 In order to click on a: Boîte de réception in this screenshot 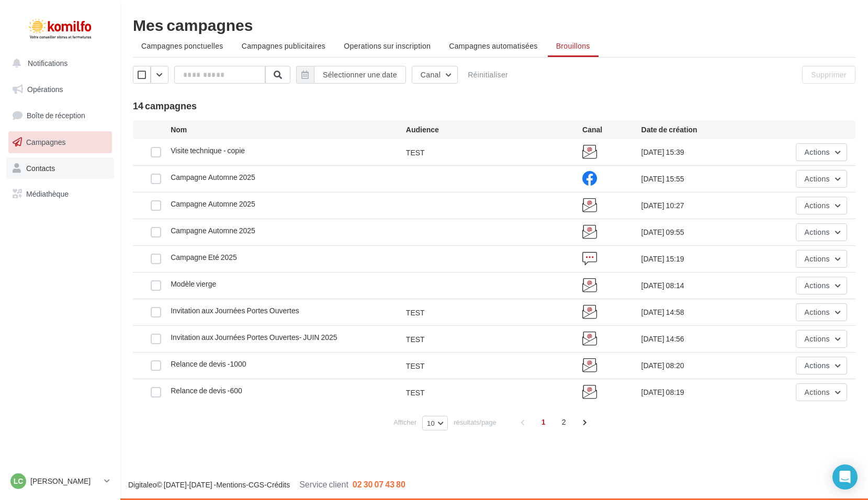, I will do `click(60, 115)`.